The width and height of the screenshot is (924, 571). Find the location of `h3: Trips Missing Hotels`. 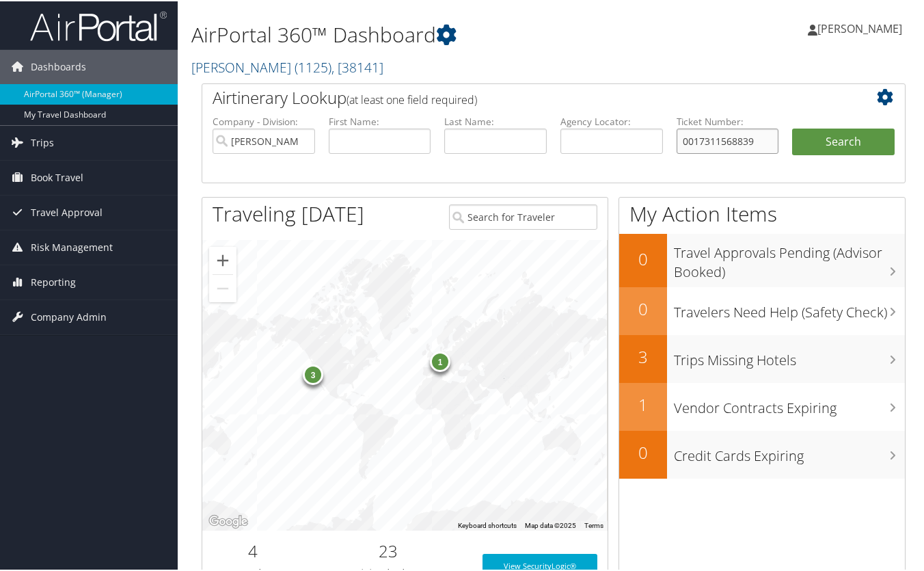

h3: Trips Missing Hotels is located at coordinates (790, 356).